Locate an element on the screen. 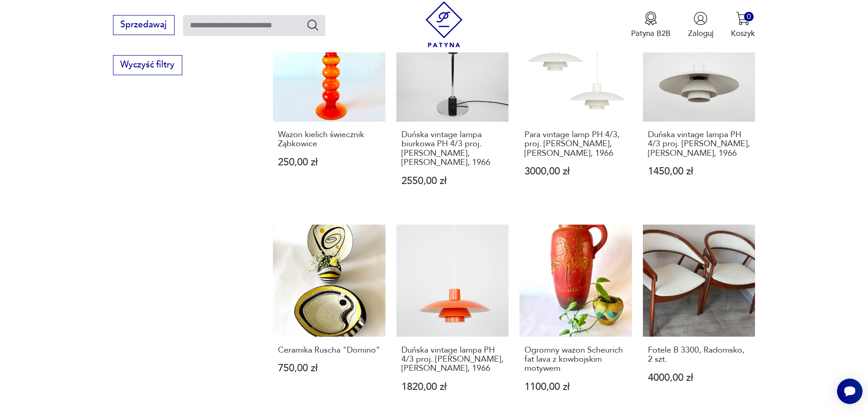 The height and width of the screenshot is (415, 868). button: Wyczyść filtry is located at coordinates (148, 65).